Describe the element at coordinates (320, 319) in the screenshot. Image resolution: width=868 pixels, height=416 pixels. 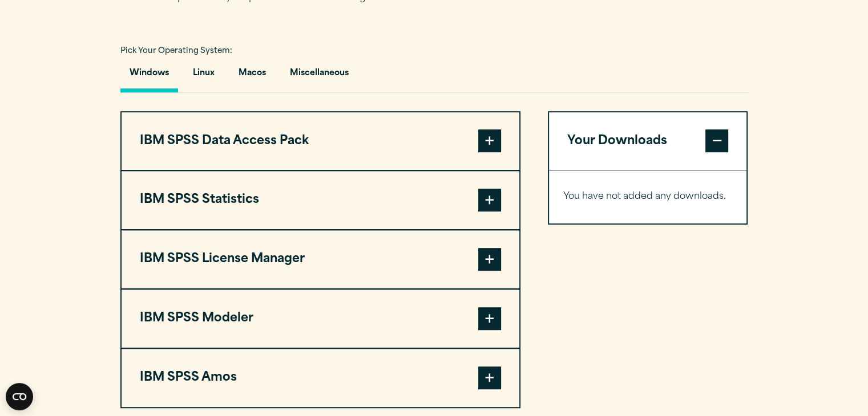
I see `button: IBM SPSS Modeler` at that location.